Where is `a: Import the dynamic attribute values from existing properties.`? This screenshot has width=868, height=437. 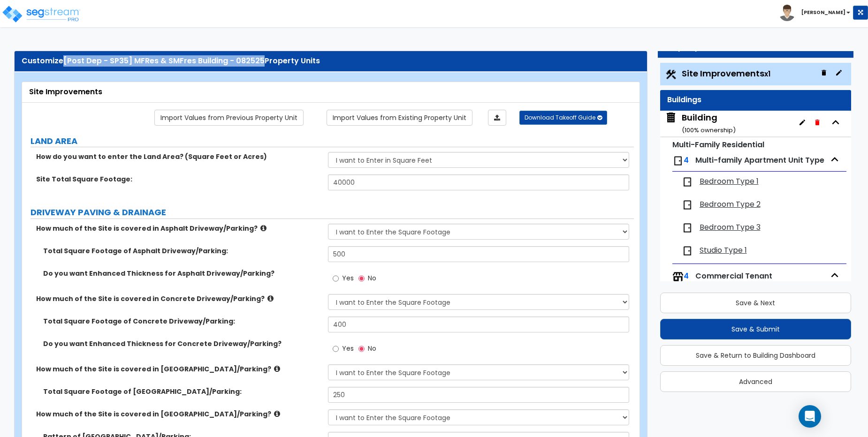
a: Import the dynamic attribute values from existing properties. is located at coordinates (399, 118).